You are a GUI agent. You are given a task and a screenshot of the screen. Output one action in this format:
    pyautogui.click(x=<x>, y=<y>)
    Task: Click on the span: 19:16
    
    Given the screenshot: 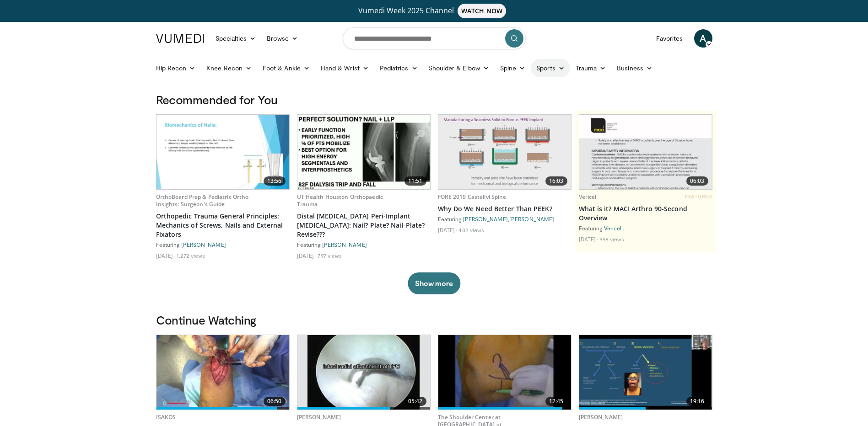 What is the action you would take?
    pyautogui.click(x=698, y=402)
    